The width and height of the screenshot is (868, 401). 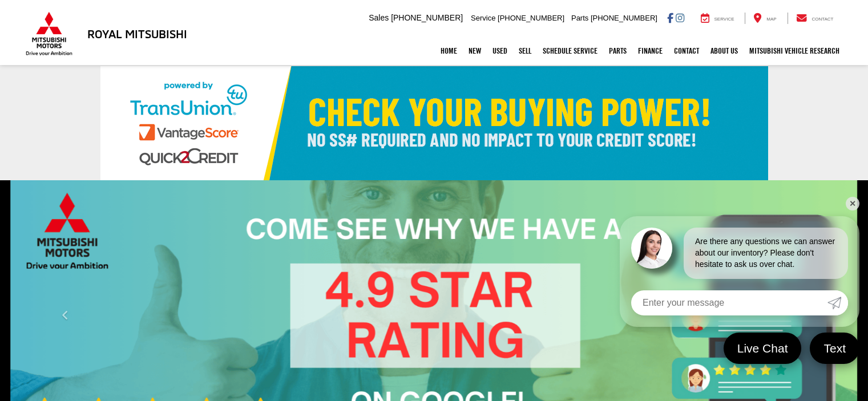 I want to click on input: Enter your message, so click(x=729, y=303).